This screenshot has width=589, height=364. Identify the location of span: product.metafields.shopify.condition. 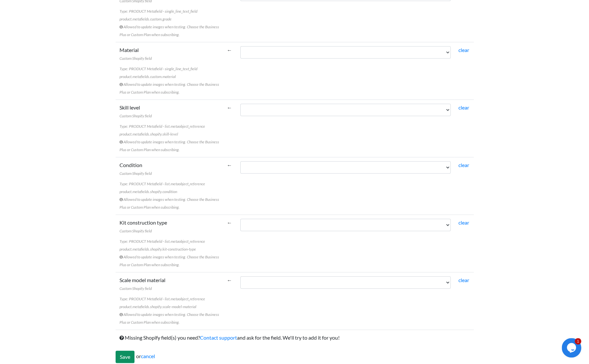
(148, 192).